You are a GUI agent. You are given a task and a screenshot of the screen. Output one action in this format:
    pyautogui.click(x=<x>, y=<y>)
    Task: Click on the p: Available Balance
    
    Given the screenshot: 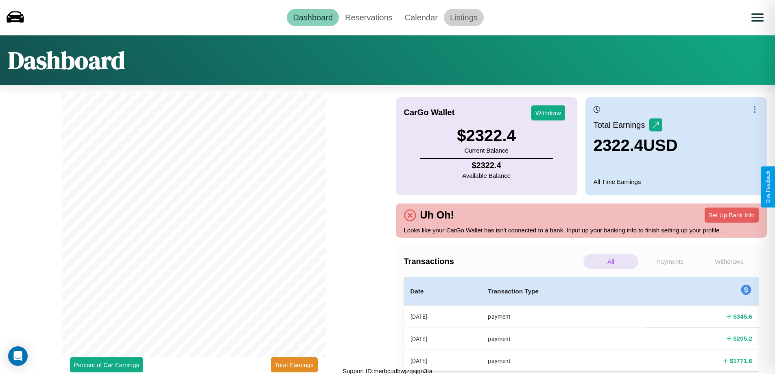 What is the action you would take?
    pyautogui.click(x=486, y=175)
    